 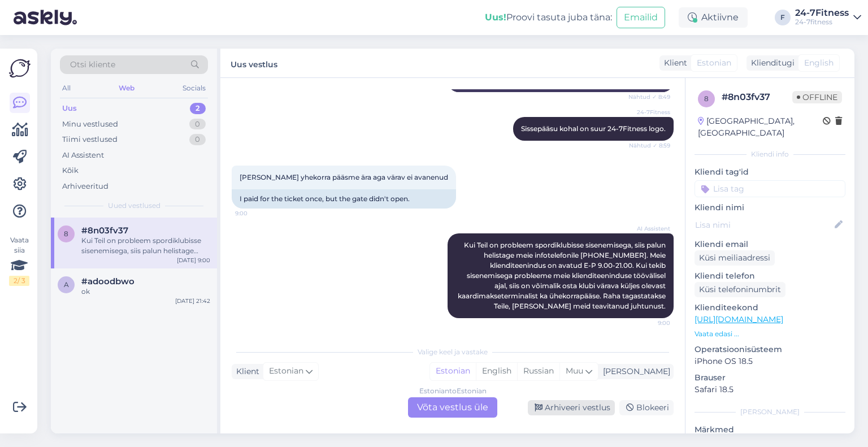 I want to click on div: Võta vestlus üle, so click(x=453, y=407).